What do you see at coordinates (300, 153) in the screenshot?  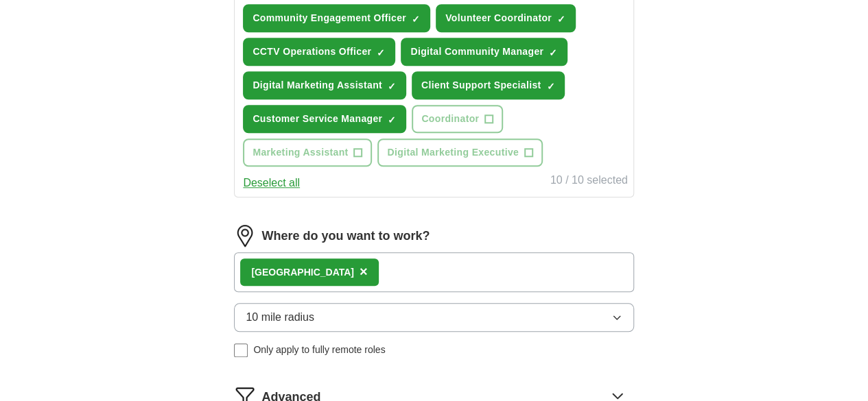 I see `span: Marketing Assistant` at bounding box center [300, 153].